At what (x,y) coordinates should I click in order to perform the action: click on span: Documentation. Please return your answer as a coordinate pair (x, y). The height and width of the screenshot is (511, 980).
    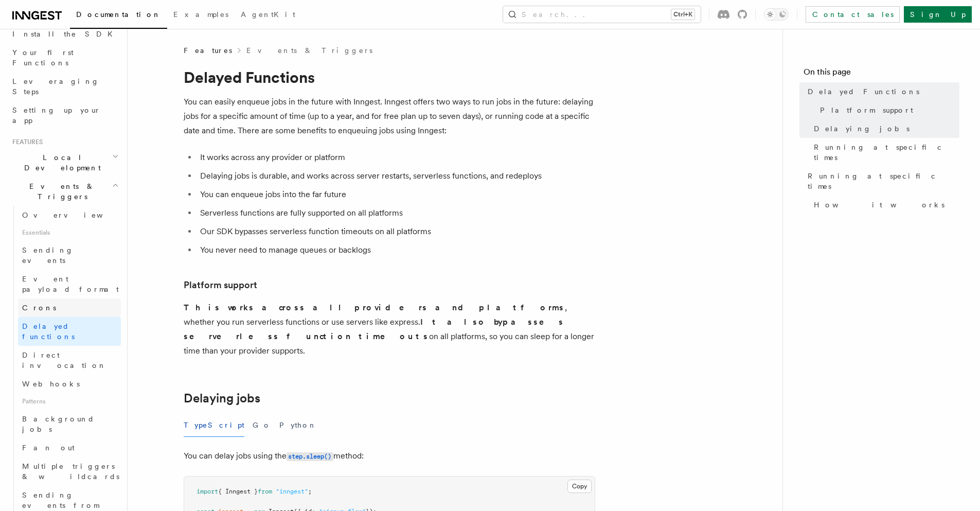
    Looking at the image, I should click on (118, 15).